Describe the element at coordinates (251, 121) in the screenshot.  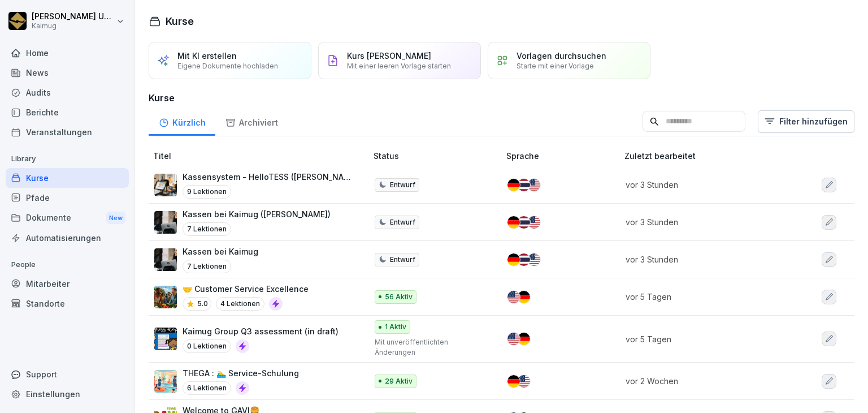
I see `div: Archiviert` at that location.